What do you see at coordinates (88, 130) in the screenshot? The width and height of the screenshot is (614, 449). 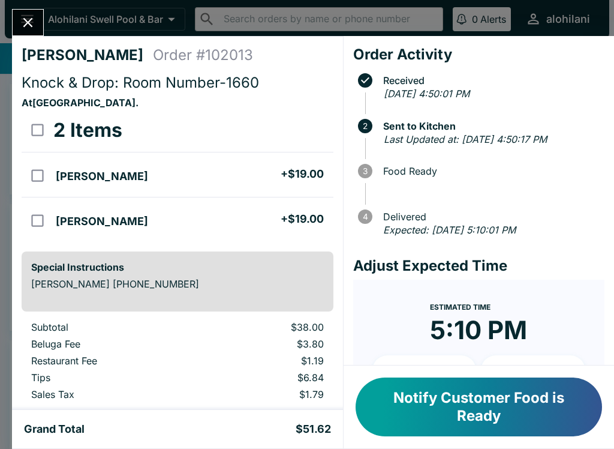 I see `h3: 2 Items` at bounding box center [88, 130].